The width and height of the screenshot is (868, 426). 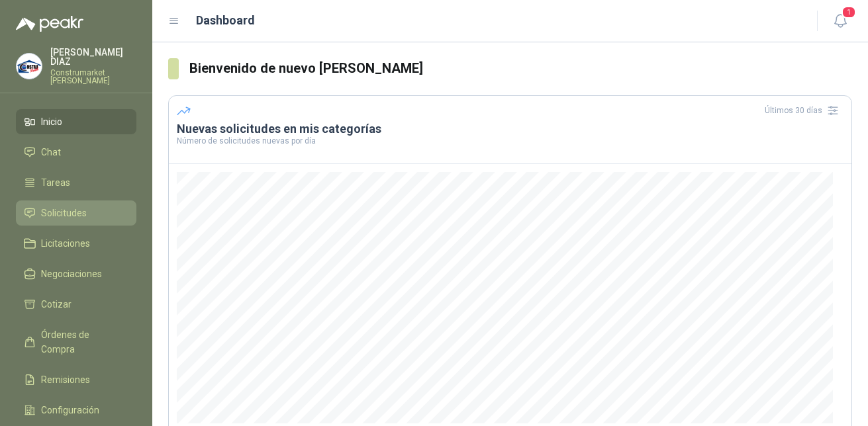 I want to click on img: Company Logo, so click(x=29, y=67).